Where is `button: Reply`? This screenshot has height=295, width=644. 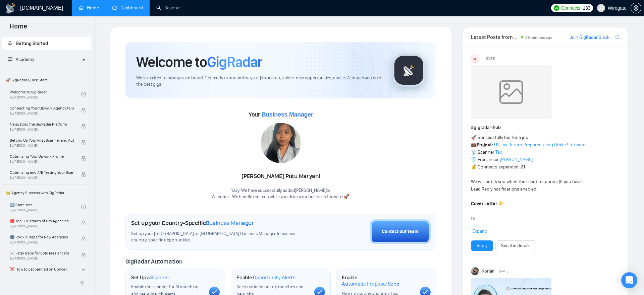 button: Reply is located at coordinates (482, 246).